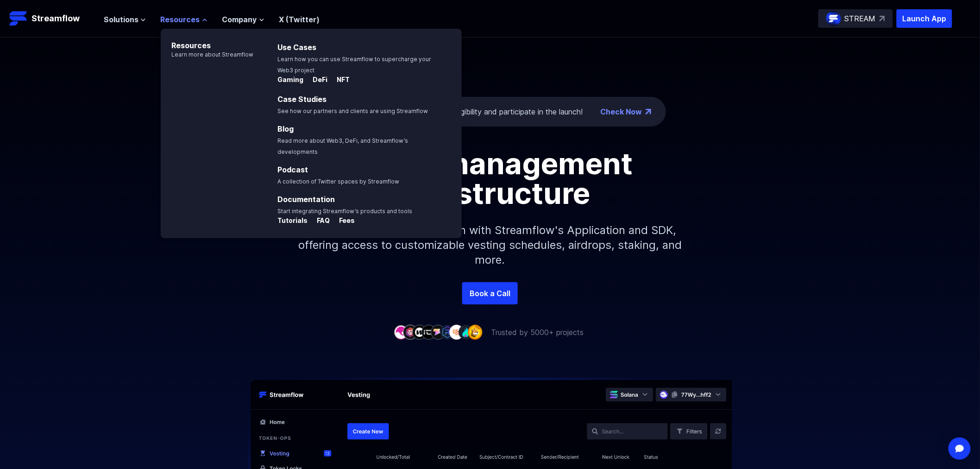 The height and width of the screenshot is (469, 980). I want to click on button: Launch App, so click(924, 18).